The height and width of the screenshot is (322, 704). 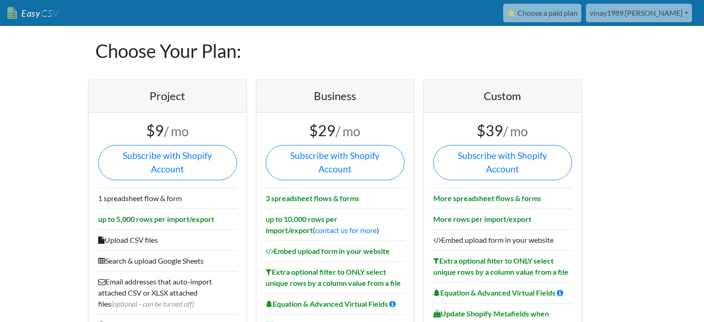 I want to click on li: Embed upload form in your website, so click(x=503, y=239).